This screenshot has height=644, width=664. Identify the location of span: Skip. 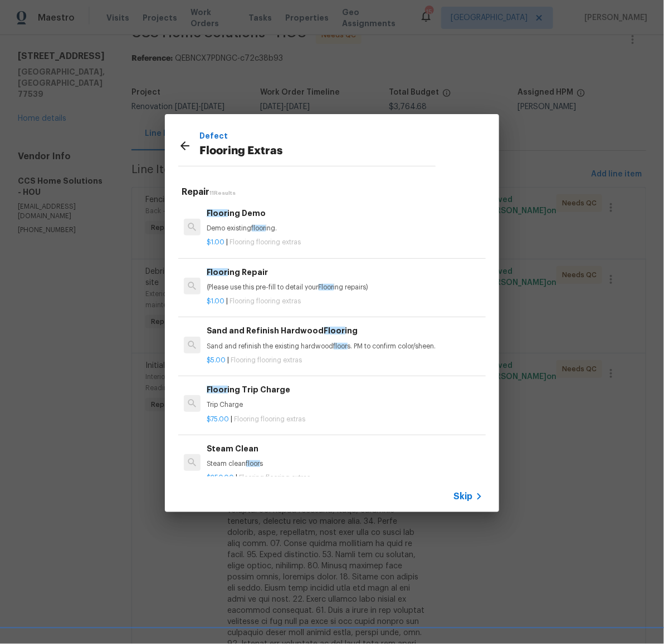
(463, 496).